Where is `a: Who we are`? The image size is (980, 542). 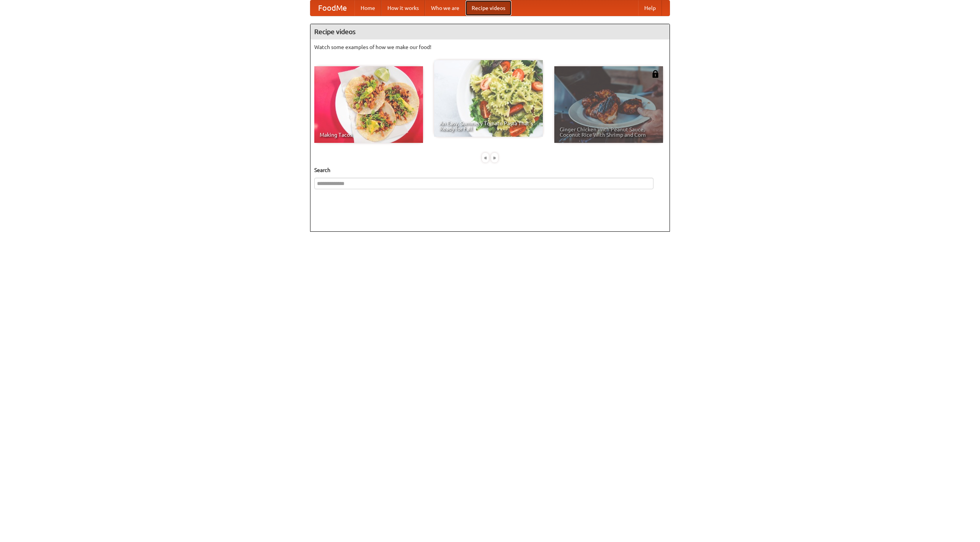
a: Who we are is located at coordinates (445, 8).